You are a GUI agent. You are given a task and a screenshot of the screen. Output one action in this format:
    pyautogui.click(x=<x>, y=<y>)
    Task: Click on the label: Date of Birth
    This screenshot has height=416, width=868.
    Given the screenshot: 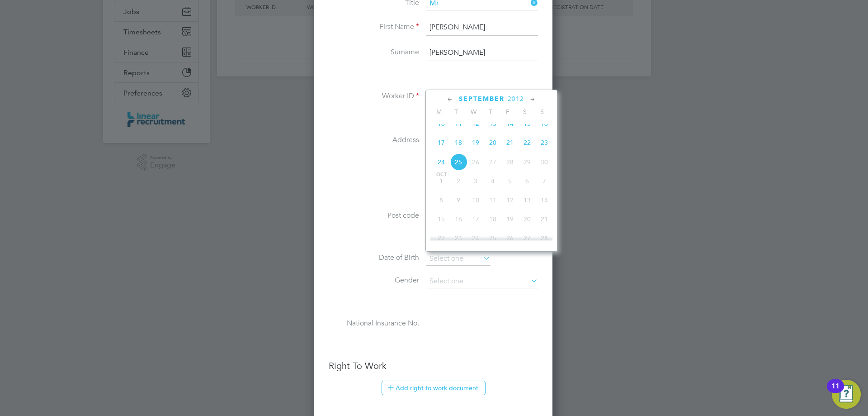 What is the action you would take?
    pyautogui.click(x=374, y=257)
    